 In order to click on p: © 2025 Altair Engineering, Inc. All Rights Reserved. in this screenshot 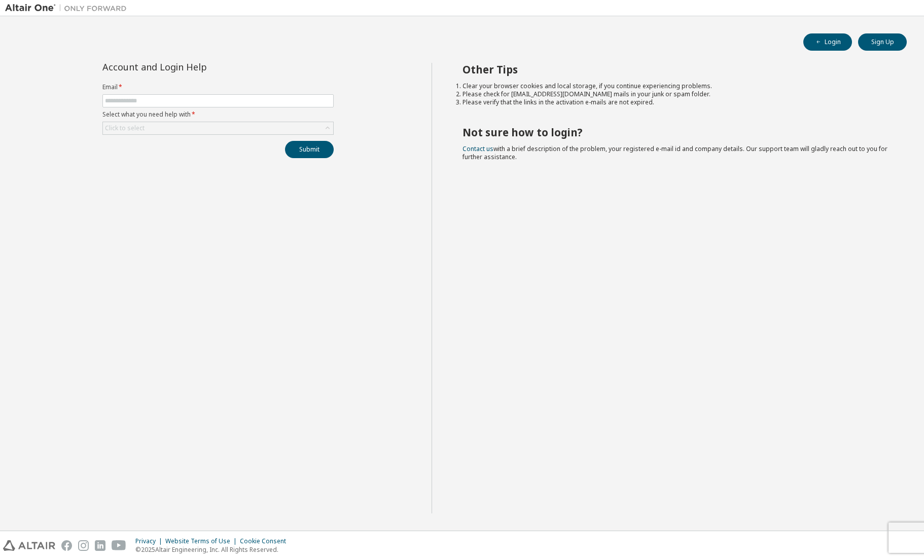, I will do `click(213, 550)`.